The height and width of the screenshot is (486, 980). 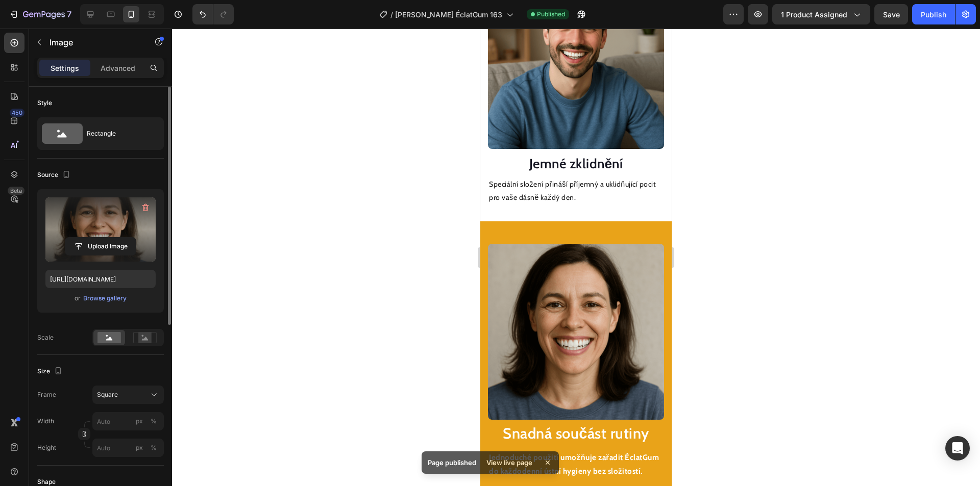 What do you see at coordinates (957, 449) in the screenshot?
I see `div: Open Intercom Messenger` at bounding box center [957, 449].